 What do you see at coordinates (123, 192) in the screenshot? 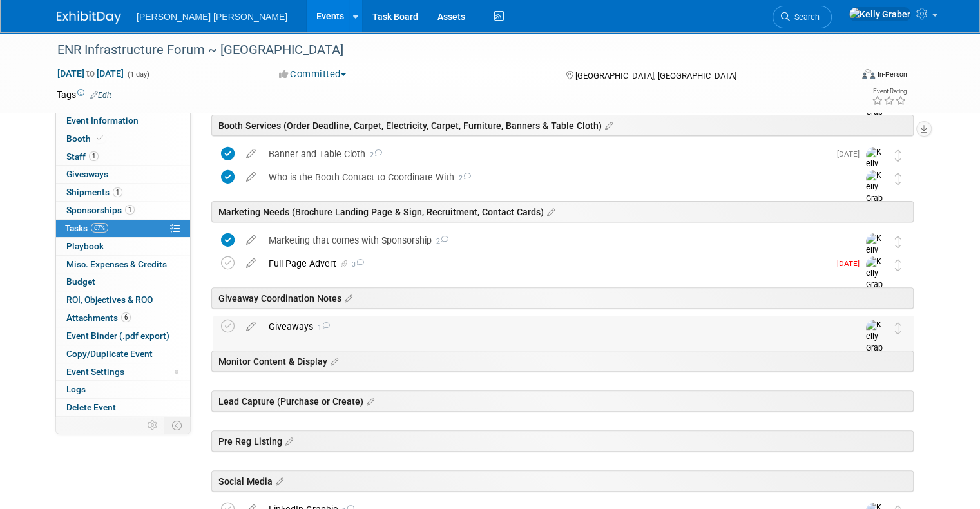
I see `a: Shipments1` at bounding box center [123, 192].